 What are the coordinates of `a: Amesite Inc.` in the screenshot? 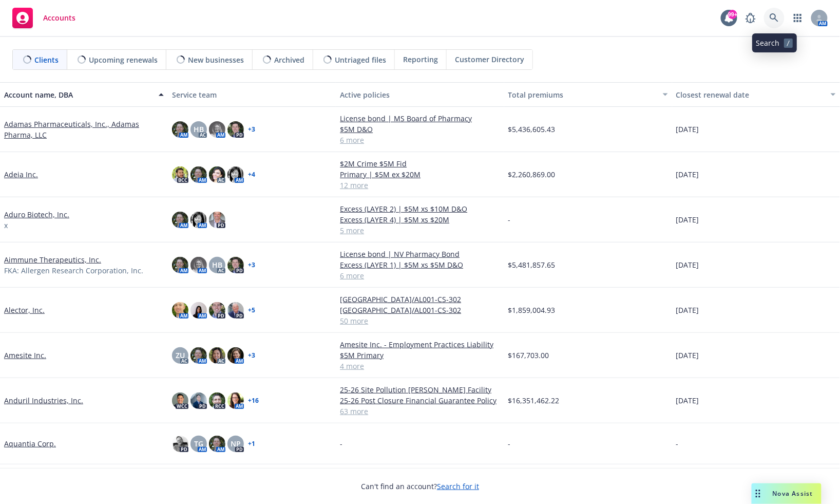 It's located at (26, 355).